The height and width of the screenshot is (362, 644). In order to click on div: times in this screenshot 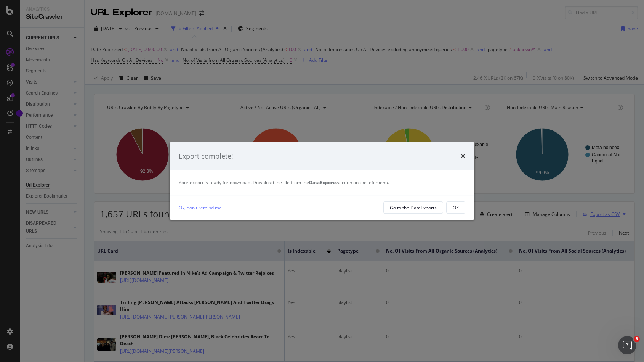, I will do `click(463, 156)`.